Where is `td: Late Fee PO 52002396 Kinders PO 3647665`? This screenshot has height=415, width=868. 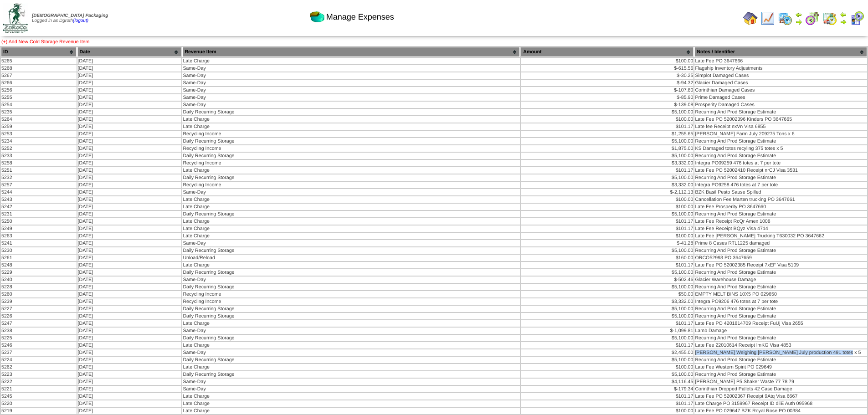 td: Late Fee PO 52002396 Kinders PO 3647665 is located at coordinates (780, 119).